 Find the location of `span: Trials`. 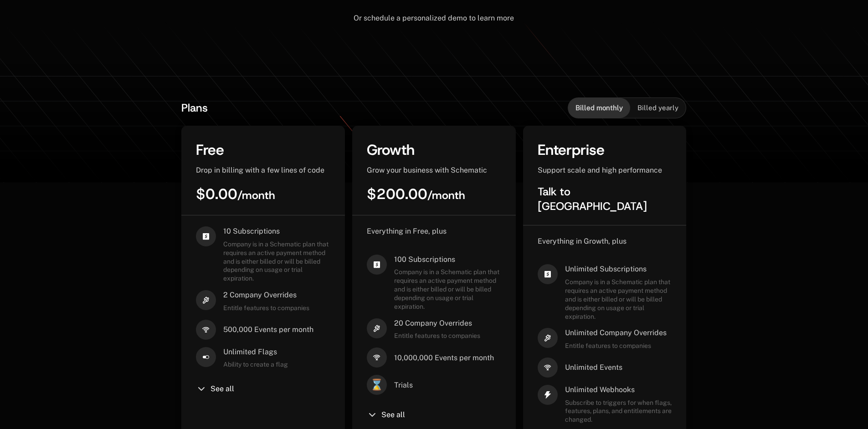

span: Trials is located at coordinates (403, 385).